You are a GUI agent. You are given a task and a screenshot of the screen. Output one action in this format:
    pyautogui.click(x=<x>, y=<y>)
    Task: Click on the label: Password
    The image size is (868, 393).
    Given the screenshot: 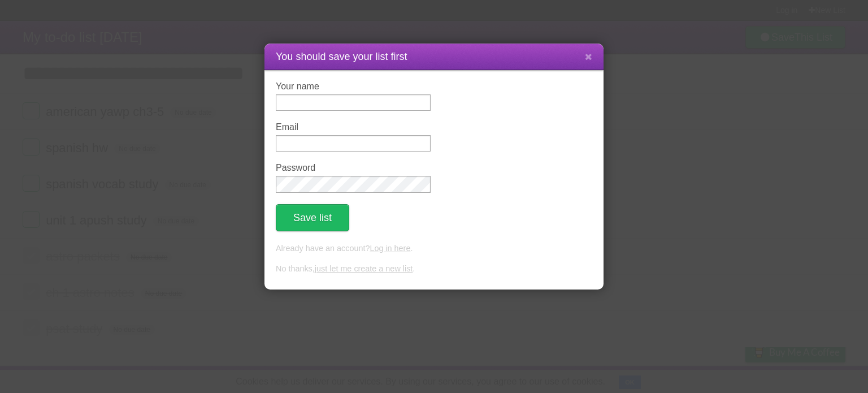 What is the action you would take?
    pyautogui.click(x=353, y=168)
    